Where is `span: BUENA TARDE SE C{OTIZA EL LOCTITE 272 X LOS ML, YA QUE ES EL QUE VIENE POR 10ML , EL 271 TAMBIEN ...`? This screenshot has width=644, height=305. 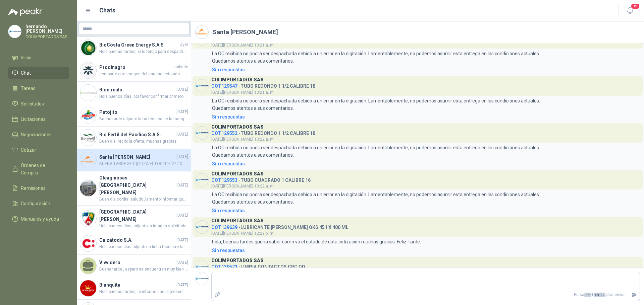
span: BUENA TARDE SE C{OTIZA EL LOCTITE 272 X LOS ML, YA QUE ES EL QUE VIENE POR 10ML , EL 271 TAMBIEN ... is located at coordinates (144, 164).